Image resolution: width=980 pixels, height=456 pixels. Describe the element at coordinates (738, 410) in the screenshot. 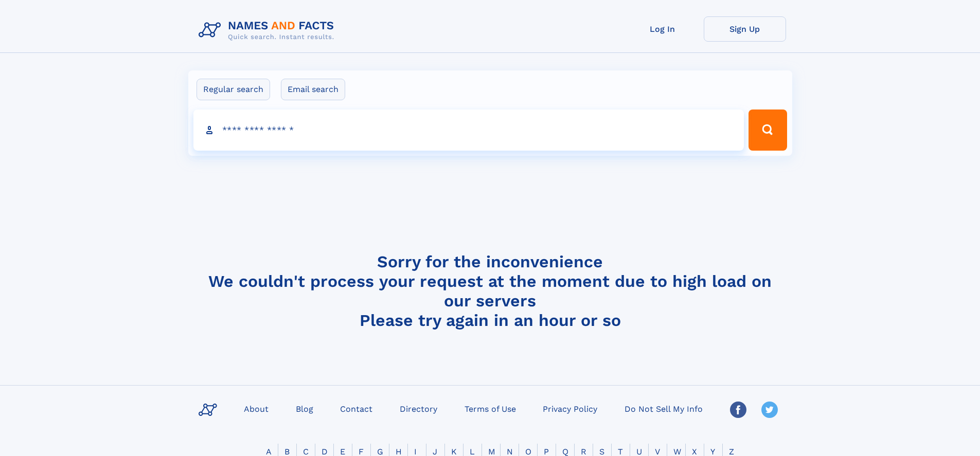

I see `img: Facebook` at that location.